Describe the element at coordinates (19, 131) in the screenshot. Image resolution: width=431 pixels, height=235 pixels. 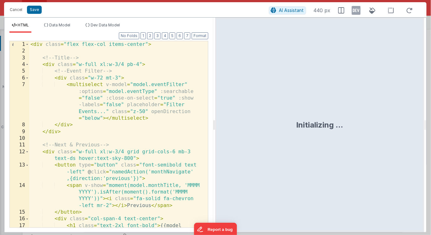
I see `div: 9` at that location.